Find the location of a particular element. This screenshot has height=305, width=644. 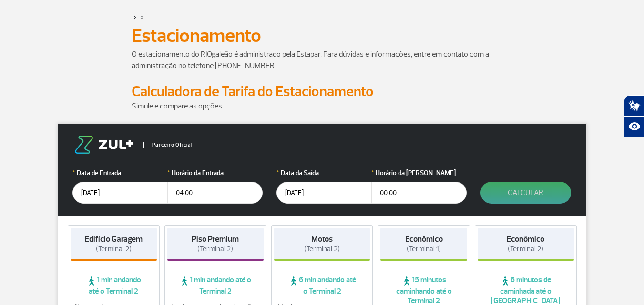

button: Abrir tradutor de língua de sinais. is located at coordinates (634, 106).